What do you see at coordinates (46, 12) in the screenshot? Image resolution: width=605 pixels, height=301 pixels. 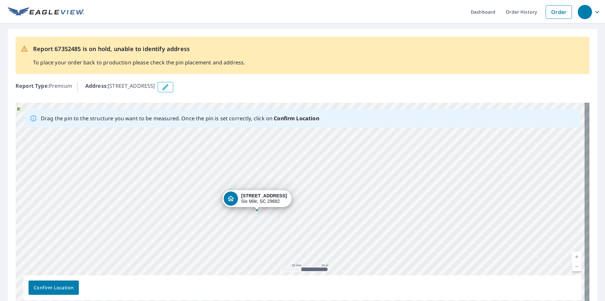 I see `img: EV Logo` at bounding box center [46, 12].